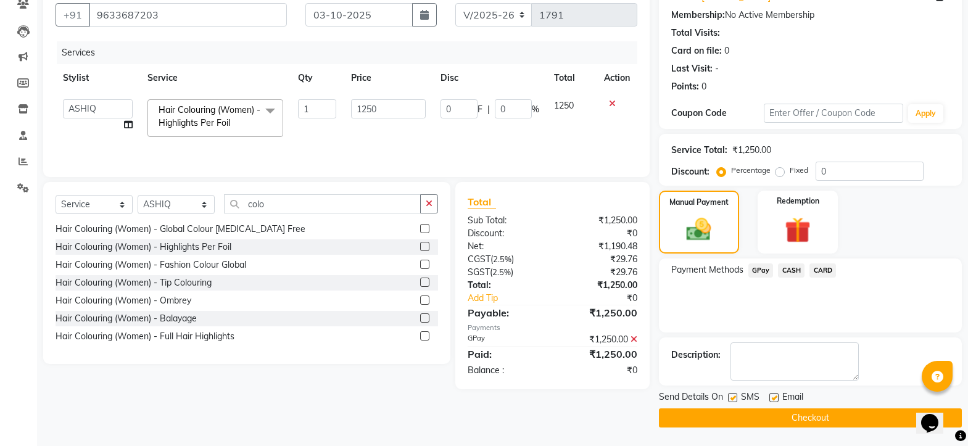 The image size is (968, 446). I want to click on div: ₹1,190.48, so click(599, 246).